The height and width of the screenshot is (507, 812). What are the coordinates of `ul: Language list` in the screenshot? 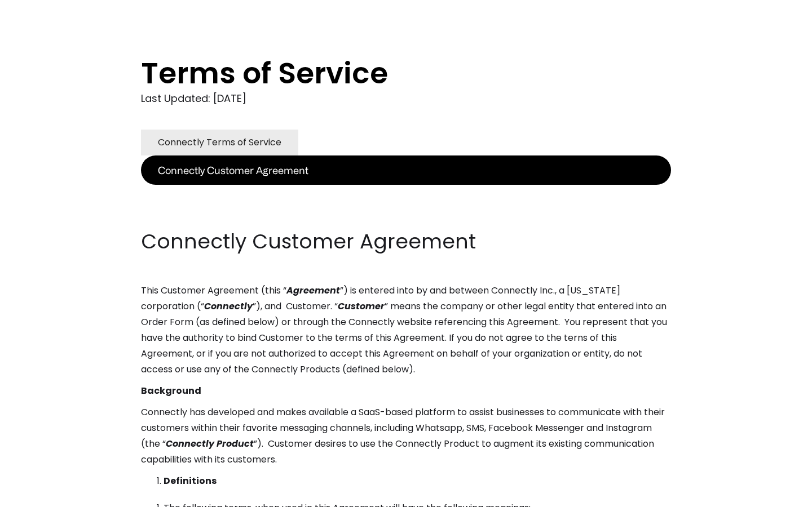 It's located at (45, 495).